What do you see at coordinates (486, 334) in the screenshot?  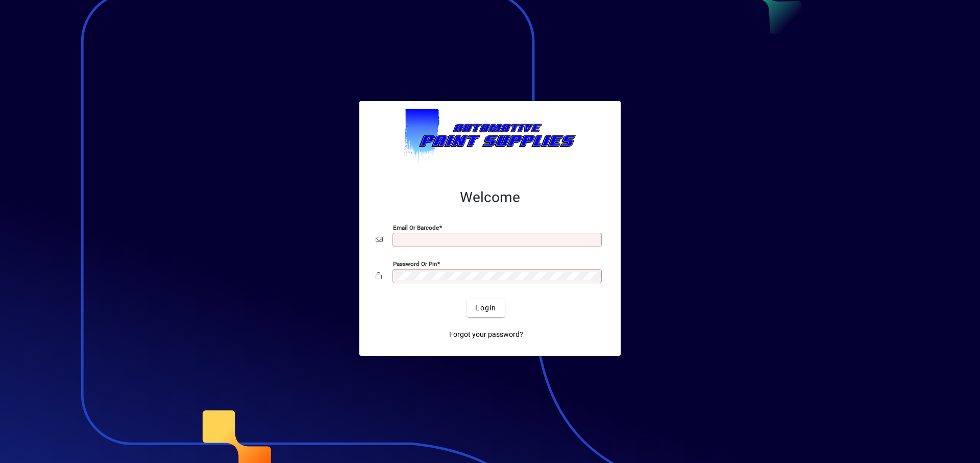 I see `a: Forgot your password?` at bounding box center [486, 334].